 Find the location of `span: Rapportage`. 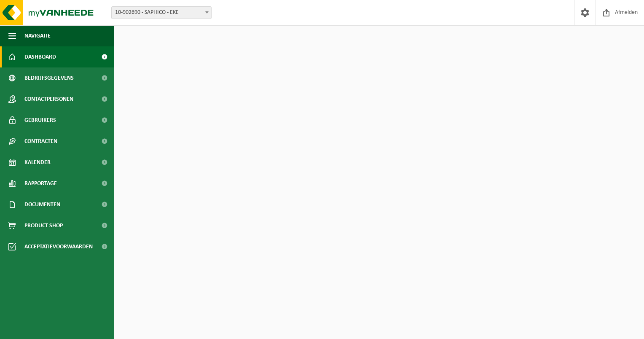

span: Rapportage is located at coordinates (40, 184).